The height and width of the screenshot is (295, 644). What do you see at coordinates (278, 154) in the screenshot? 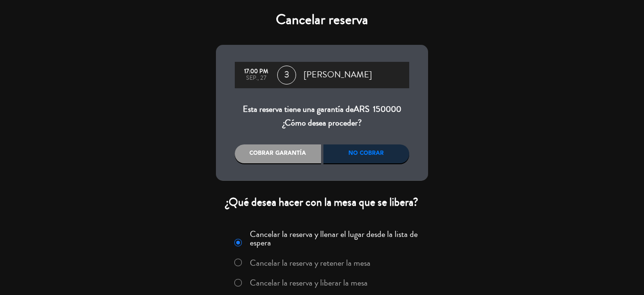
I see `div: Cobrar garantía` at bounding box center [278, 154].